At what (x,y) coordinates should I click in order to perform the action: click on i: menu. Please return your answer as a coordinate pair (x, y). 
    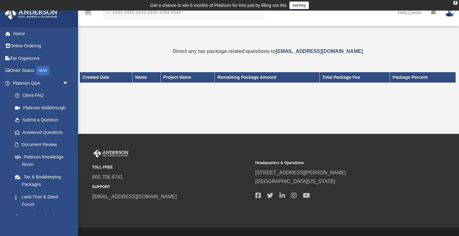
    Looking at the image, I should click on (88, 12).